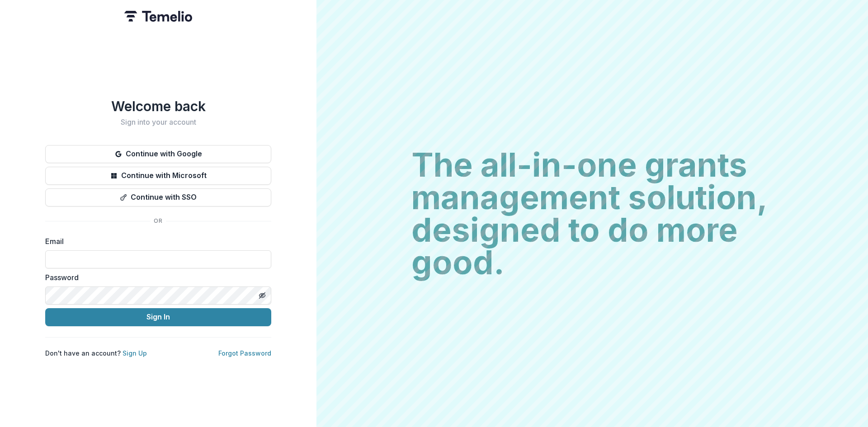 Image resolution: width=868 pixels, height=427 pixels. Describe the element at coordinates (158, 16) in the screenshot. I see `img: Temelio` at that location.